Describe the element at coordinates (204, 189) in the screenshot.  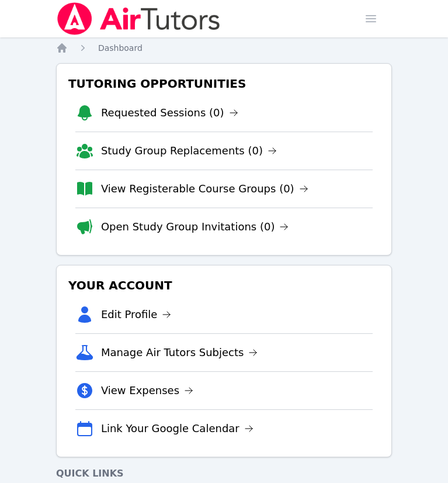
I see `a: View Registerable Course Groups (0)` at that location.